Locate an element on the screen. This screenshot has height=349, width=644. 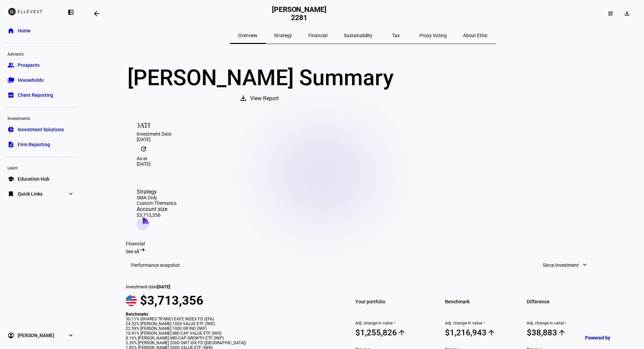
span: Investment Solutions is located at coordinates (40, 129).